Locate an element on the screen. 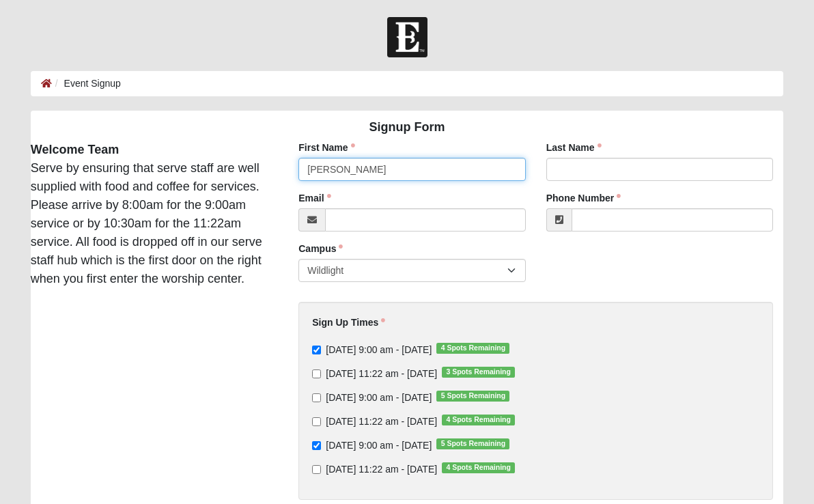 The image size is (814, 504). label: Last Name is located at coordinates (573, 147).